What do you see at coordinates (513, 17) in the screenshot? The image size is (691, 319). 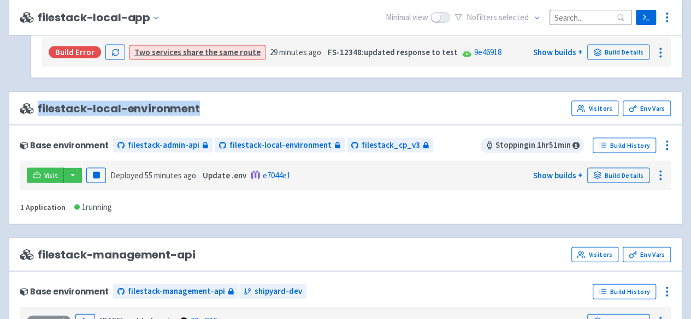 I see `span: selected` at bounding box center [513, 17].